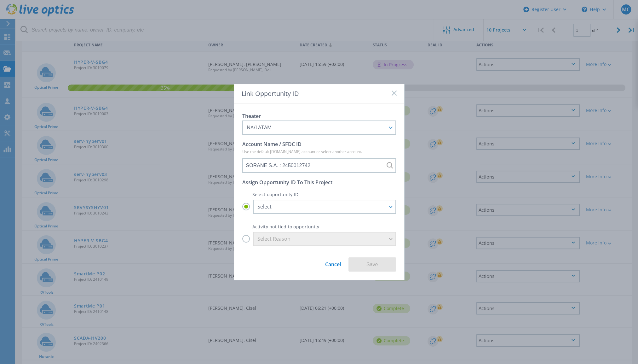  What do you see at coordinates (321, 207) in the screenshot?
I see `div: Select` at bounding box center [321, 207].